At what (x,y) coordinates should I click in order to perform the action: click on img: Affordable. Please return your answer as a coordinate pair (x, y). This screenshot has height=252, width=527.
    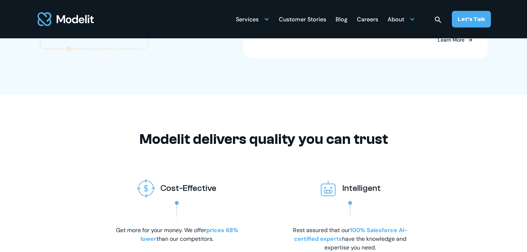
    Looking at the image, I should click on (146, 188).